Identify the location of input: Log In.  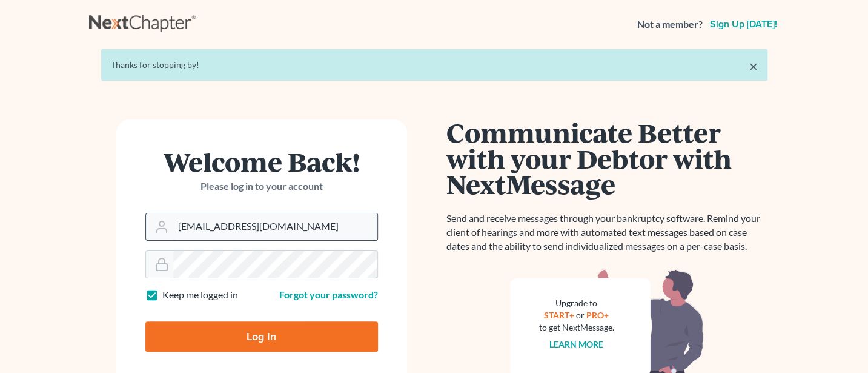
(261, 337).